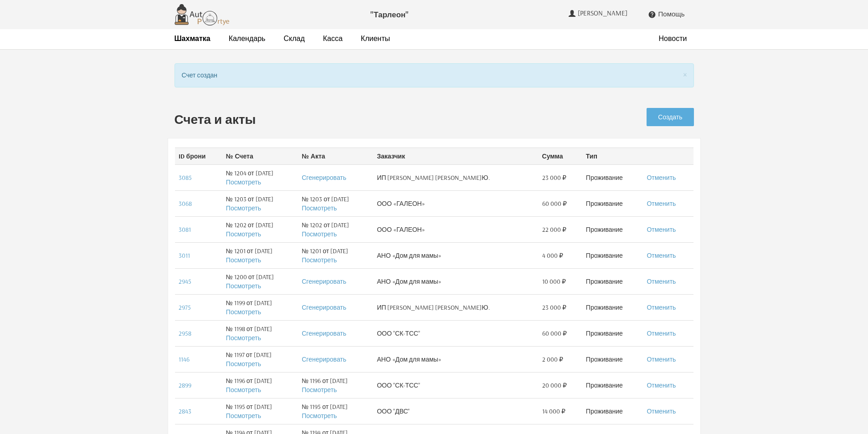  Describe the element at coordinates (671, 14) in the screenshot. I see `span: Помощь` at that location.